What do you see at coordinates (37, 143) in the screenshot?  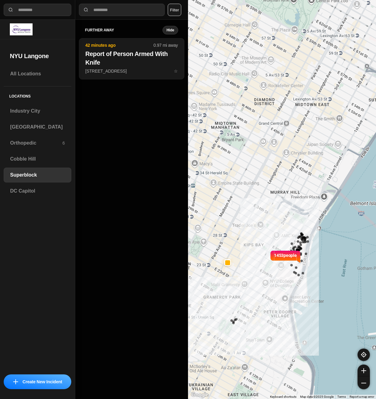 I see `a: Orthopedic6` at bounding box center [37, 143].